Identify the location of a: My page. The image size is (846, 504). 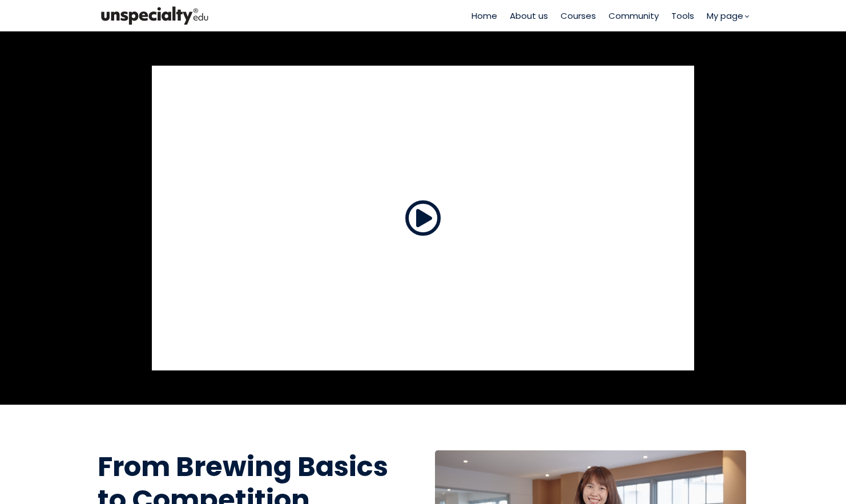
(727, 16).